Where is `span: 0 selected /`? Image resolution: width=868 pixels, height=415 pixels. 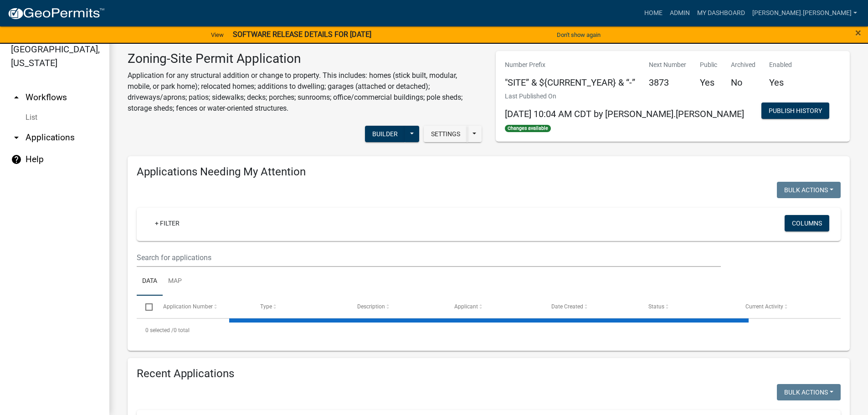
span: 0 selected / is located at coordinates (160, 330).